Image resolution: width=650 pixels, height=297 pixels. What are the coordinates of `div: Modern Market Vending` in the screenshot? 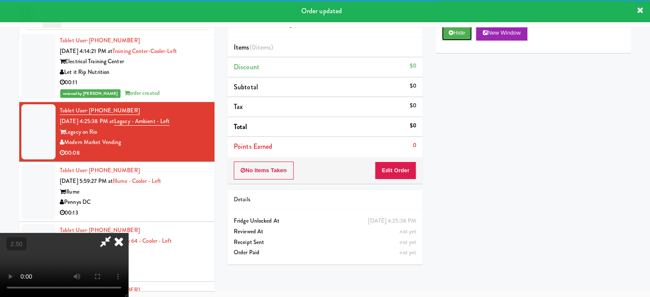 It's located at (134, 142).